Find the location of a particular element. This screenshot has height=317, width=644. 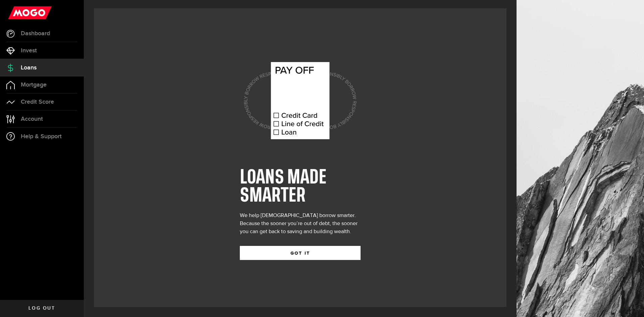

span: Credit Score is located at coordinates (37, 102).